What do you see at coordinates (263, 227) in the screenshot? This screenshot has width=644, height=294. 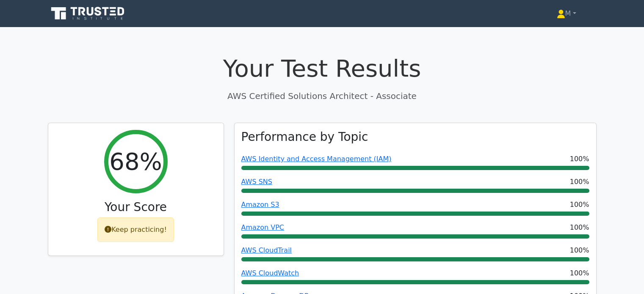 I see `a: Amazon VPC` at bounding box center [263, 227].